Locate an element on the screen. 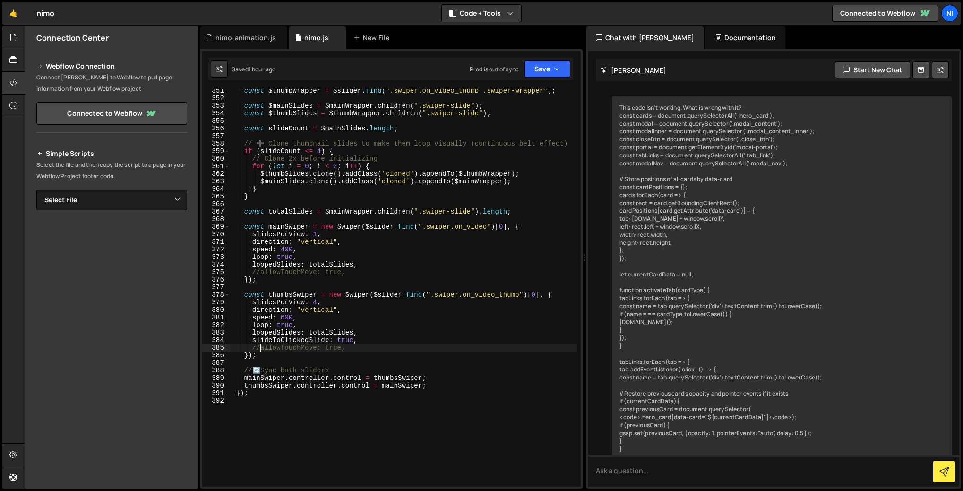 The width and height of the screenshot is (963, 491). div: 374 is located at coordinates (216, 265).